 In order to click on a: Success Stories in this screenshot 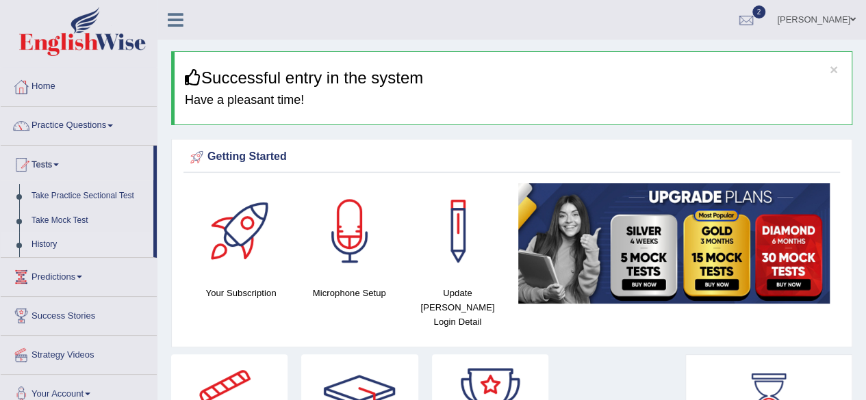, I will do `click(79, 314)`.